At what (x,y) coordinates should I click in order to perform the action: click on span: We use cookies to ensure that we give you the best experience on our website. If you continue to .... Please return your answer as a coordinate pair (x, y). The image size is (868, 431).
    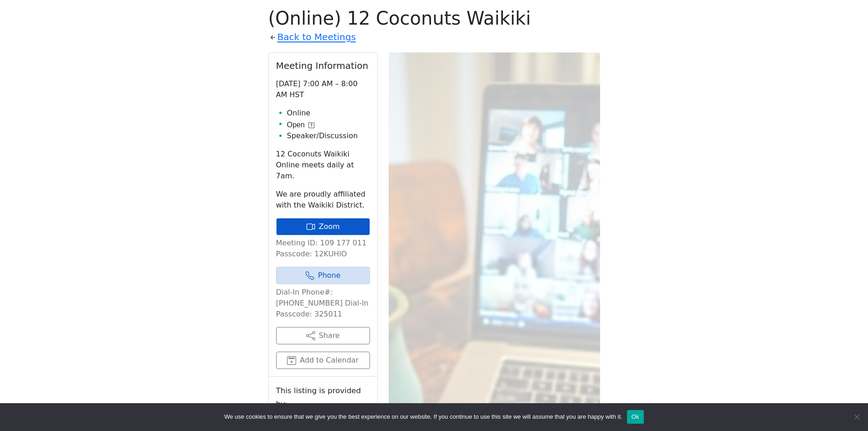
    Looking at the image, I should click on (423, 417).